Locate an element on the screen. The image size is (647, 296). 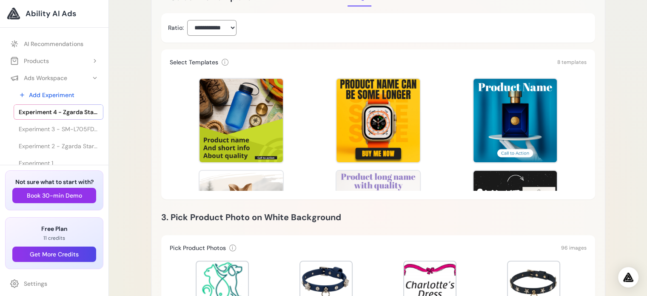
a: Experiment 1 is located at coordinates (58, 163).